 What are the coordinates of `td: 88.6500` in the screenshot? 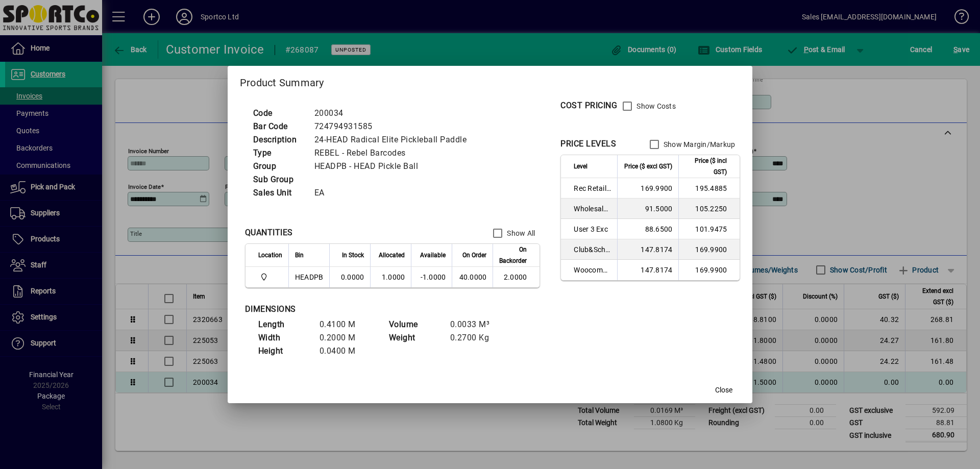 It's located at (648, 229).